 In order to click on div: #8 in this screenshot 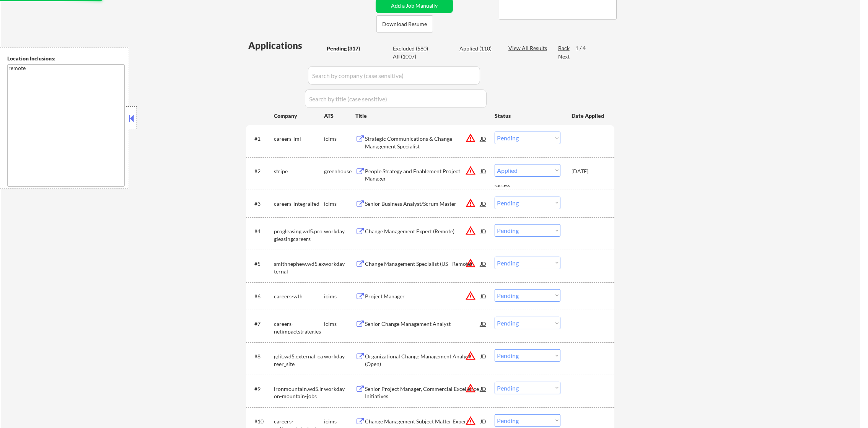, I will do `click(261, 356)`.